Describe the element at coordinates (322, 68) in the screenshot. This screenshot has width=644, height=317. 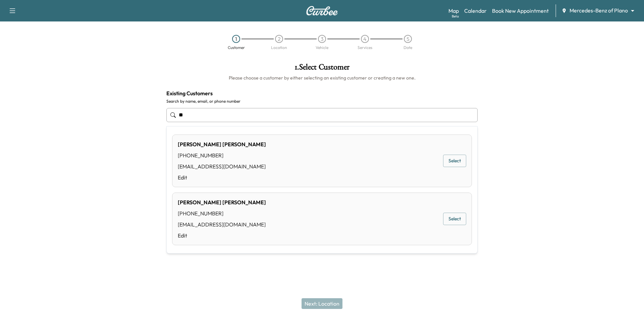
I see `h1: 1 . Select Customer` at that location.